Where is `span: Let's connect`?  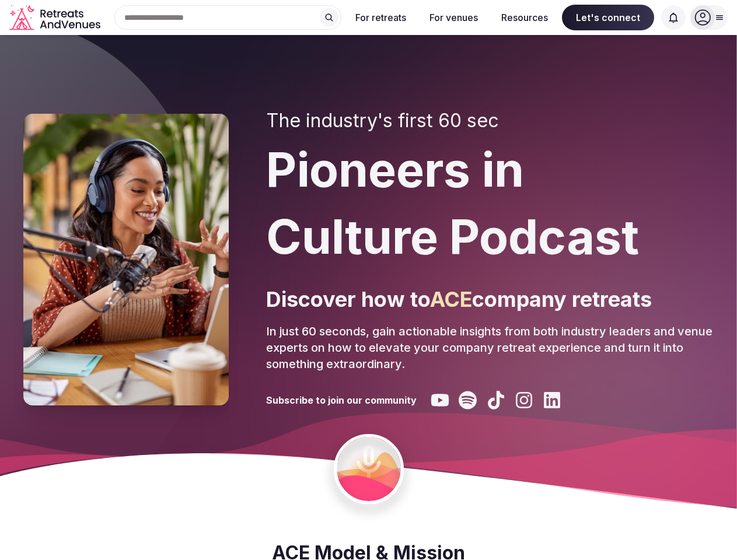
span: Let's connect is located at coordinates (608, 18).